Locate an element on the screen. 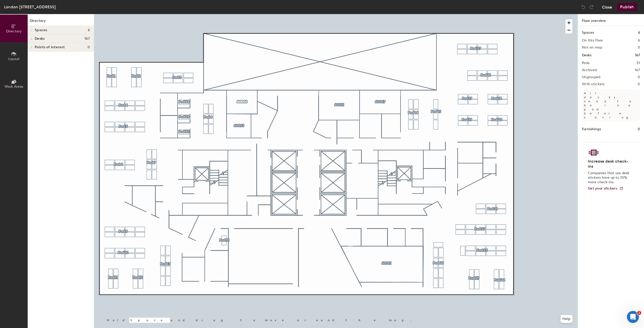 The image size is (644, 328). button: Close is located at coordinates (607, 7).